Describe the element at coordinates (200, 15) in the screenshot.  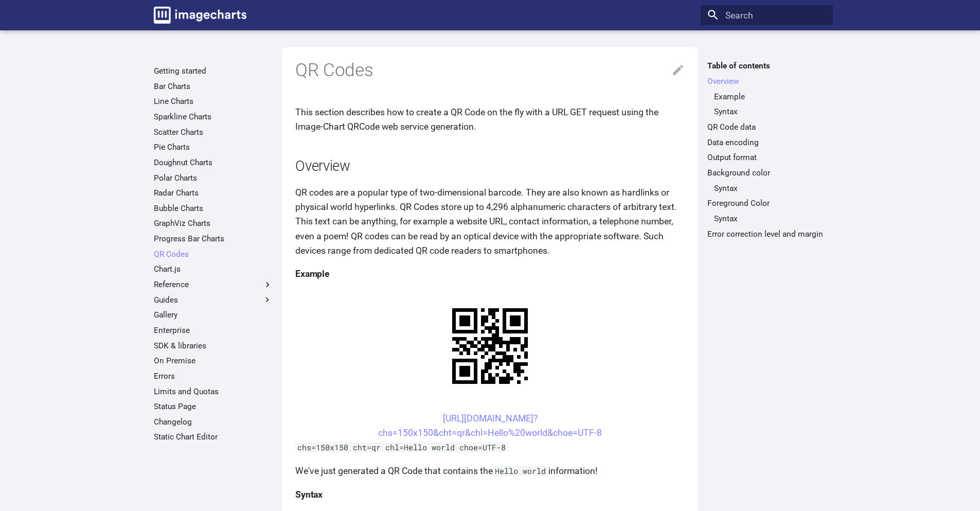
I see `a: Image-Charts documentation` at that location.